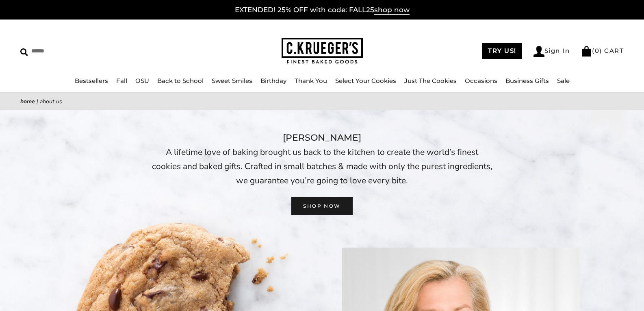  Describe the element at coordinates (322, 166) in the screenshot. I see `p: A lifetime love of baking brought us back to the kitchen to create the world’s finest cookies and...` at that location.